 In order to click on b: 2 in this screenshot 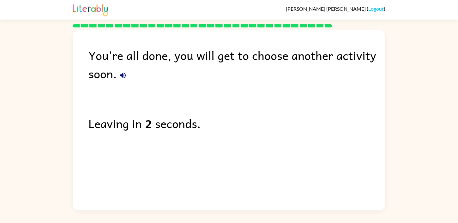, I will do `click(148, 123)`.